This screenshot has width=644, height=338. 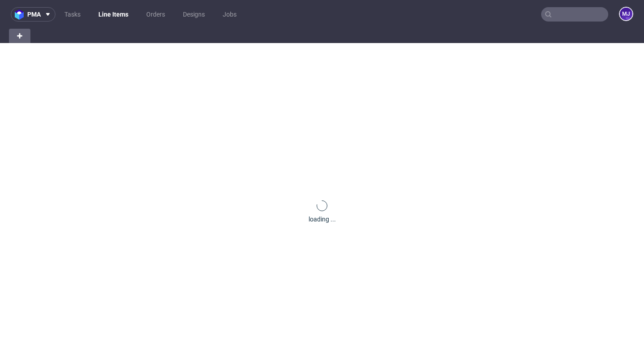 What do you see at coordinates (322, 219) in the screenshot?
I see `div: loading ...` at bounding box center [322, 219].